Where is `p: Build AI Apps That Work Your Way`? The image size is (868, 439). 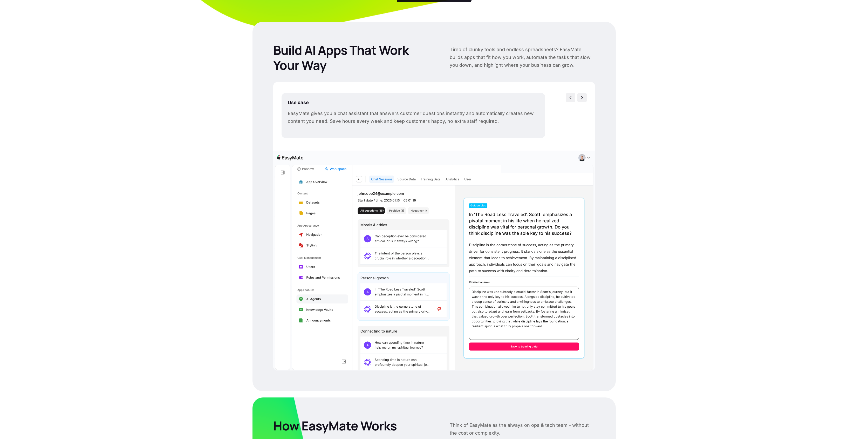
p: Build AI Apps That Work Your Way is located at coordinates (353, 58).